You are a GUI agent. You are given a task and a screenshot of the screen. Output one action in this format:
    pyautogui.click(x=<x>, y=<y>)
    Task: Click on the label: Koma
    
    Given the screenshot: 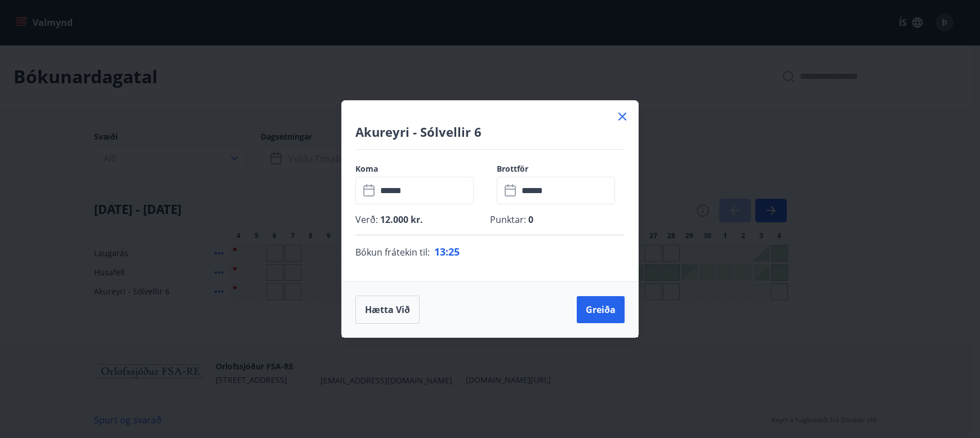 What is the action you would take?
    pyautogui.click(x=419, y=169)
    